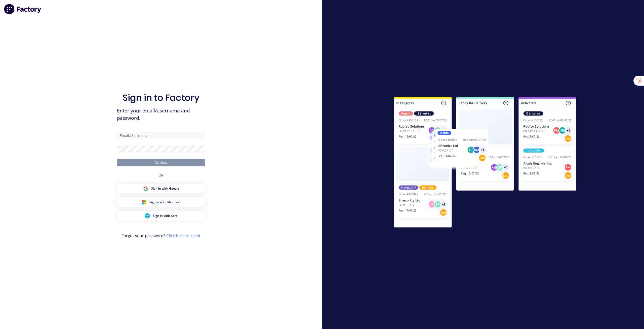  I want to click on span: Enter your email/username and password., so click(161, 114).